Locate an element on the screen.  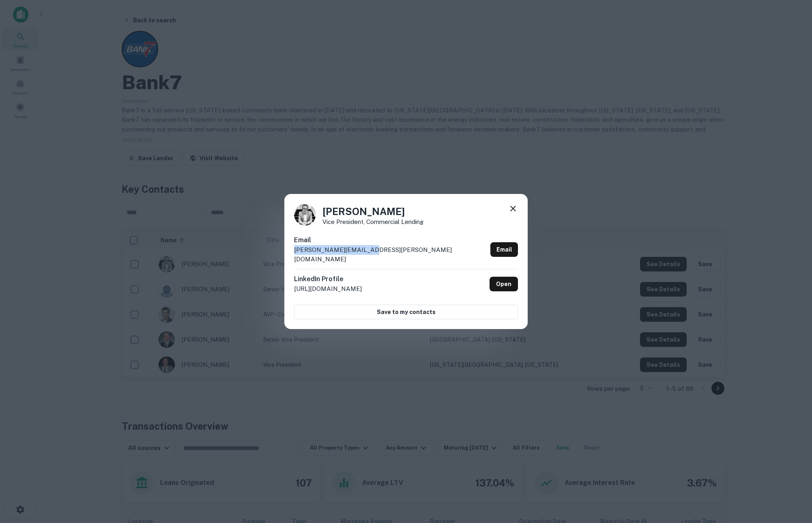
p: Vice President, Commercial Lending is located at coordinates (372, 222).